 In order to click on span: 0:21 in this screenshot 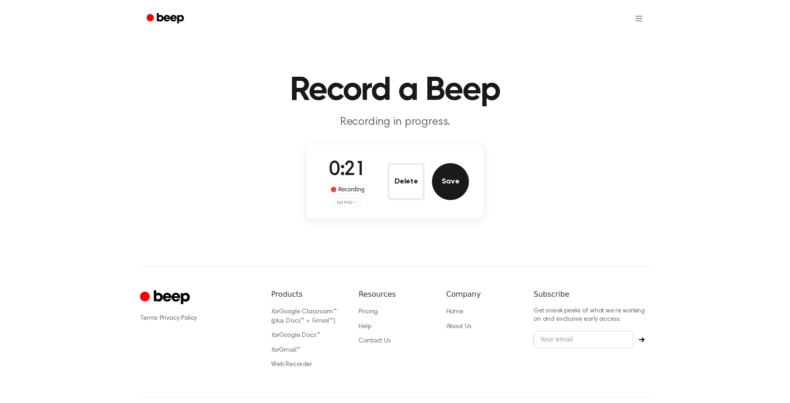, I will do `click(348, 170)`.